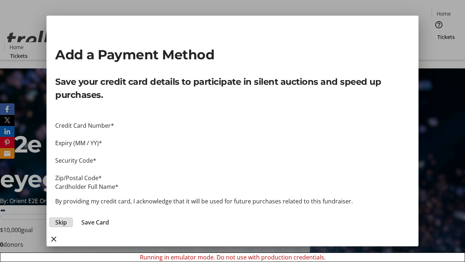 This screenshot has height=262, width=465. What do you see at coordinates (61, 222) in the screenshot?
I see `span: Skip` at bounding box center [61, 222].